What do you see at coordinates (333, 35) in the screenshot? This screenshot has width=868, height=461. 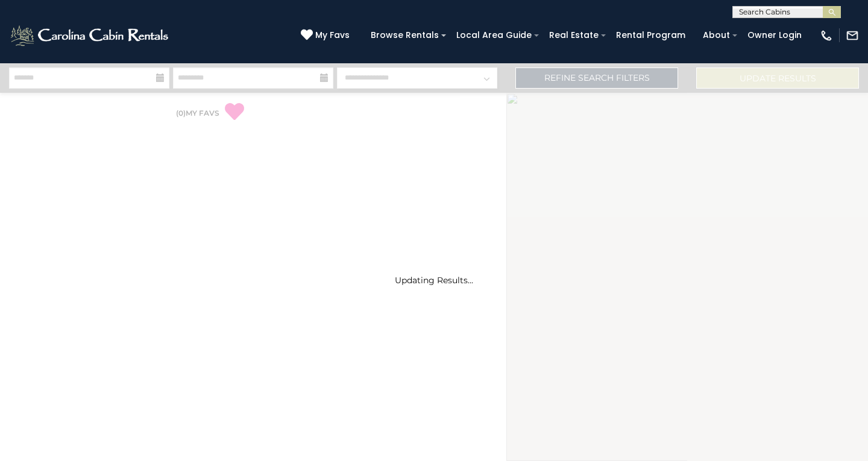 I see `span: My Favs` at bounding box center [333, 35].